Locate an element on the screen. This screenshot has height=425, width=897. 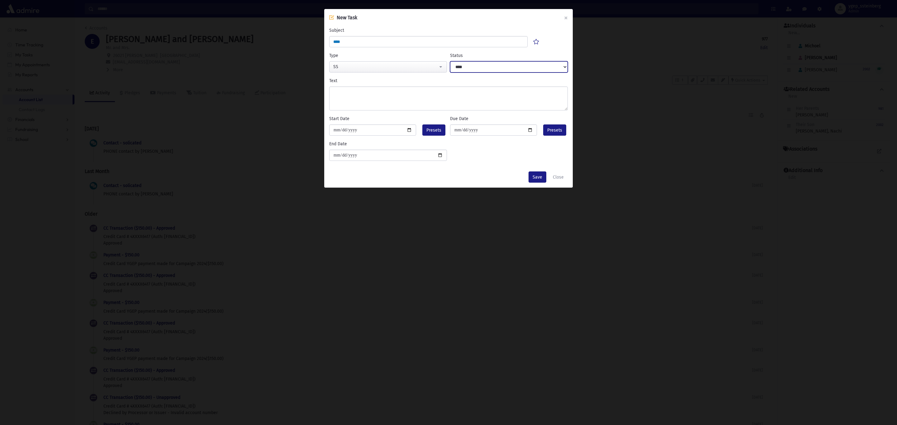
label: Text is located at coordinates (333, 81).